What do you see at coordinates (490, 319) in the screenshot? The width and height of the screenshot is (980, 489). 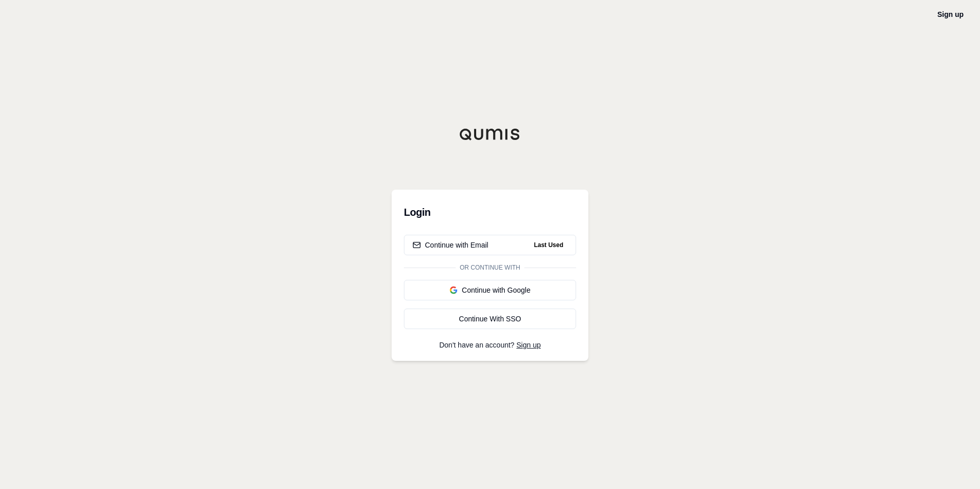 I see `a: Continue With SSO` at bounding box center [490, 319].